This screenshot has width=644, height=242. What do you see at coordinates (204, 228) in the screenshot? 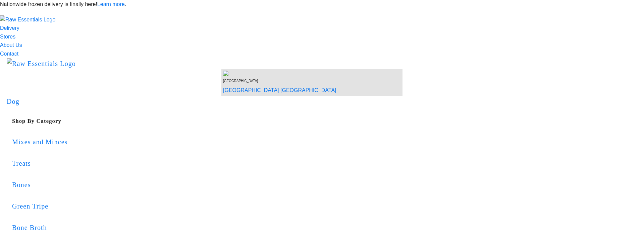
I see `a: Bone Broth` at bounding box center [204, 228].